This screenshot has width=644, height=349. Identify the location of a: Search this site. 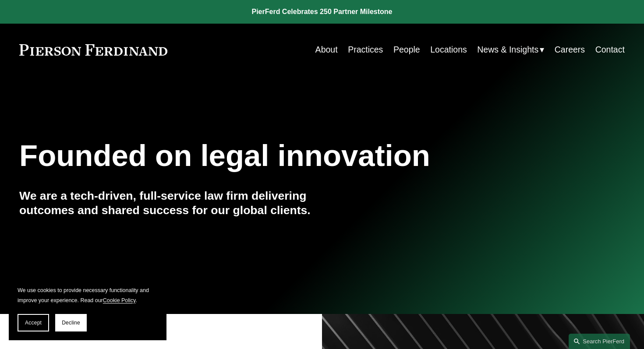
(599, 341).